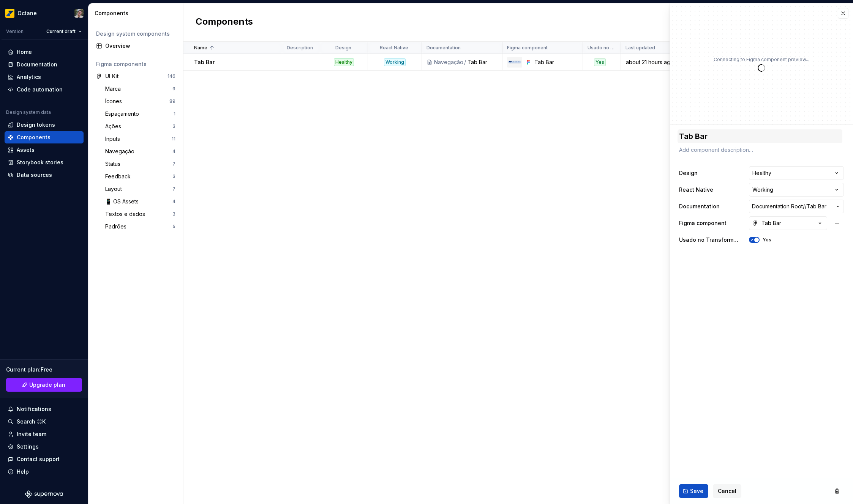 The height and width of the screenshot is (504, 853). Describe the element at coordinates (25, 52) in the screenshot. I see `div: Home` at that location.